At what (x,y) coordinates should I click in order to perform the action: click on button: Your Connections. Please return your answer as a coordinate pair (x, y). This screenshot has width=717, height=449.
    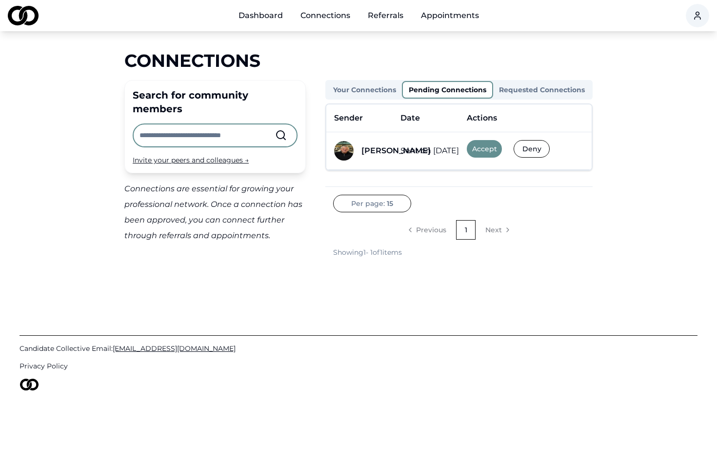
    Looking at the image, I should click on (365, 90).